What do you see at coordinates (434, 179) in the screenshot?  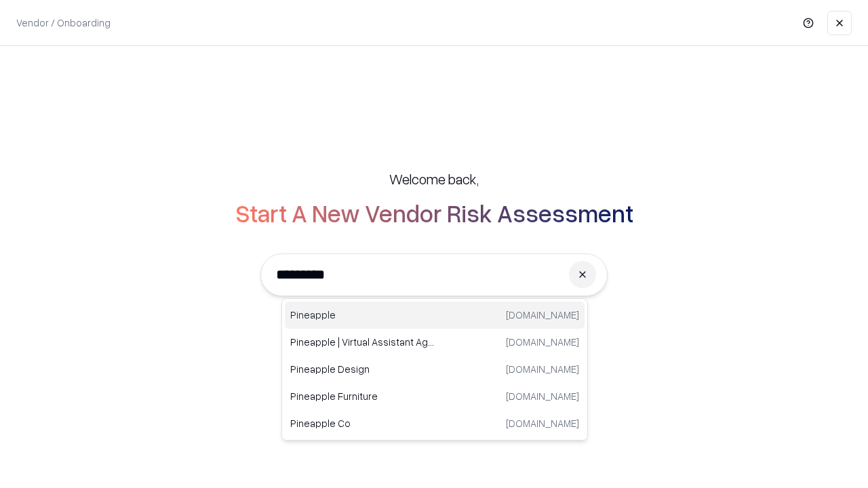 I see `h5: Welcome back,` at bounding box center [434, 179].